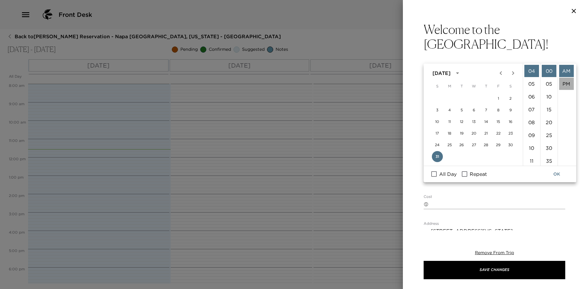  I want to click on button: 23, so click(511, 133).